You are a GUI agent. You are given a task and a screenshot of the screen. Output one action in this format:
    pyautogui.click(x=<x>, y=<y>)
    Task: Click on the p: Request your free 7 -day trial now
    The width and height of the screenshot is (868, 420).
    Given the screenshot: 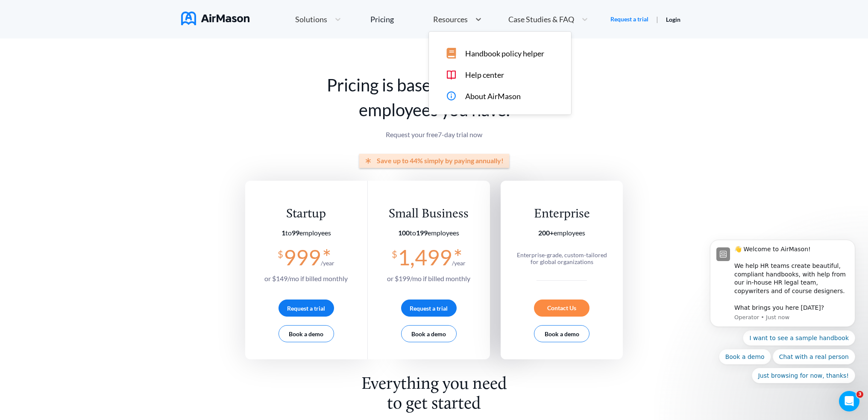 What is the action you would take?
    pyautogui.click(x=434, y=135)
    